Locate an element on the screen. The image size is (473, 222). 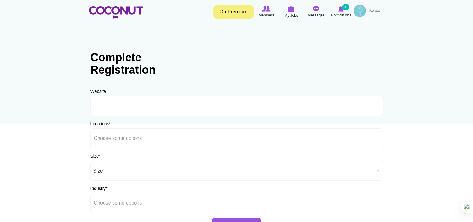
a: Go Premium is located at coordinates (233, 12).